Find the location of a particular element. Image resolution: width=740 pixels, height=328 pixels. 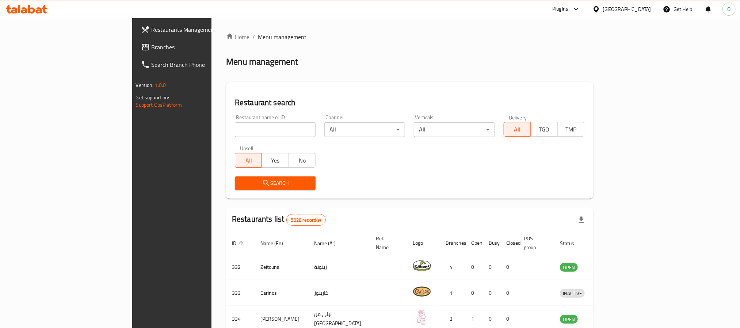

img: Carinos is located at coordinates (422, 292).